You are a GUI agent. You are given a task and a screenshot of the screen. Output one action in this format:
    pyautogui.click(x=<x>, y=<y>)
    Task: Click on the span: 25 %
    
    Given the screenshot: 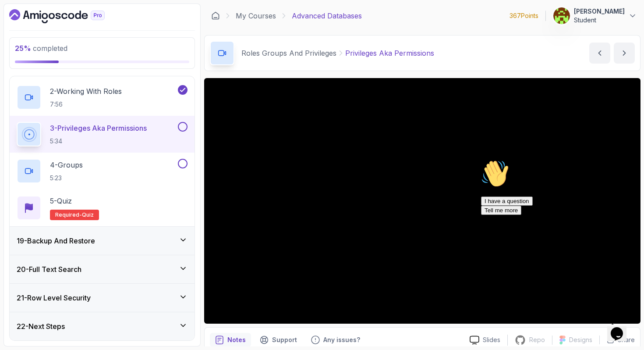 What is the action you would take?
    pyautogui.click(x=23, y=48)
    